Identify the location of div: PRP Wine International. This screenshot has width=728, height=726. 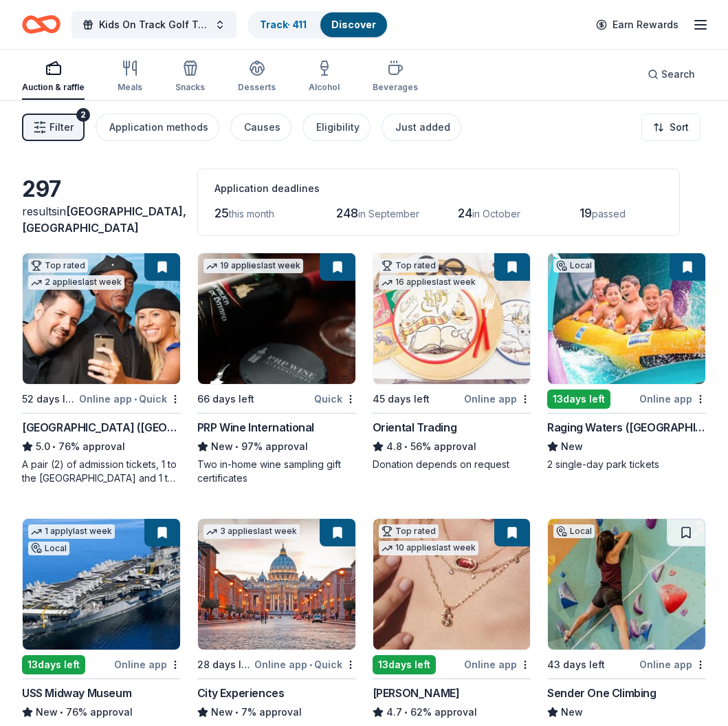
(256, 427).